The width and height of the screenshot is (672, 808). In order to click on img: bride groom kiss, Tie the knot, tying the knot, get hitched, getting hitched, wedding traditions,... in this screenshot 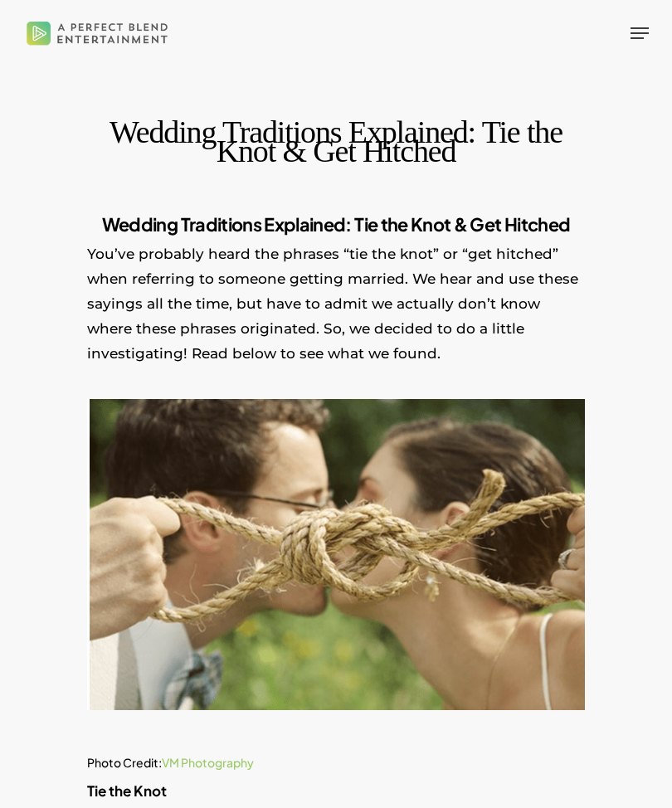, I will do `click(336, 554)`.